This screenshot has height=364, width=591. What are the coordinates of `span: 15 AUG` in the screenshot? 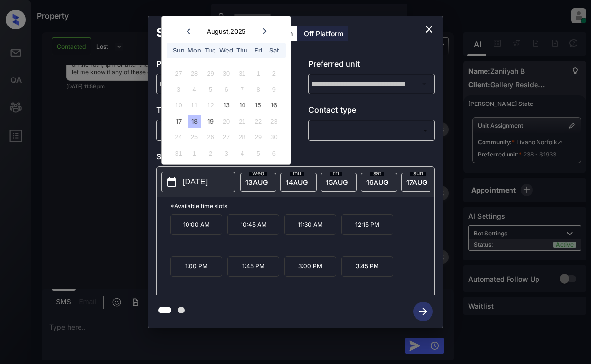 It's located at (337, 182).